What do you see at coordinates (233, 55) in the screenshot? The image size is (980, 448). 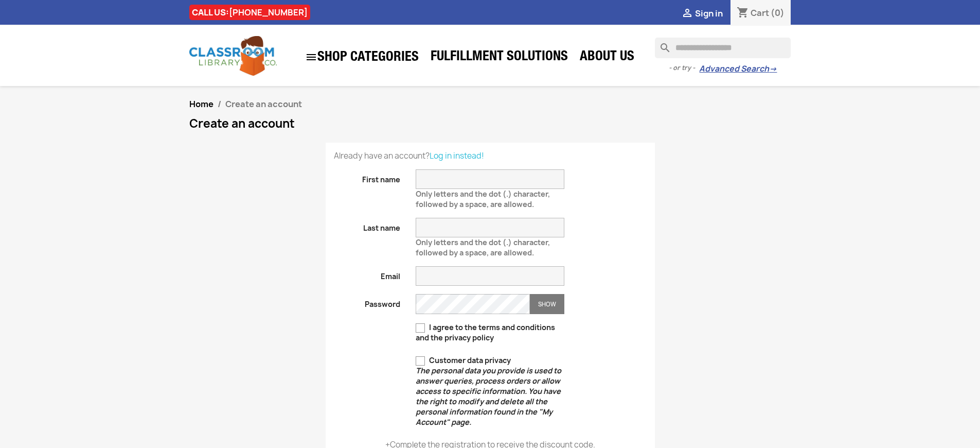 I see `img: Classroom Library Company` at bounding box center [233, 55].